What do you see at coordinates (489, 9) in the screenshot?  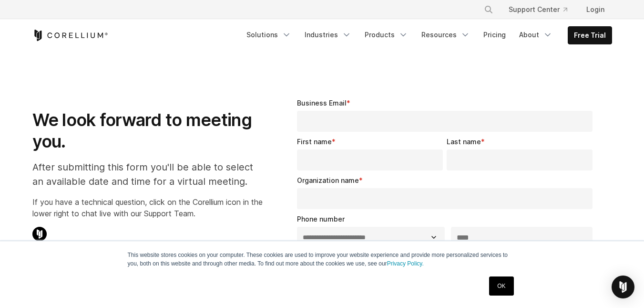 I see `button: Search` at bounding box center [489, 9].